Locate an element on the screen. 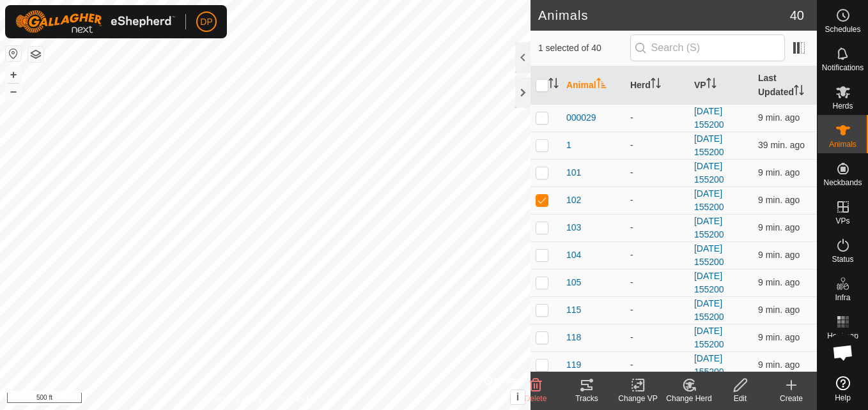 The height and width of the screenshot is (410, 868). a: Help is located at coordinates (842, 390).